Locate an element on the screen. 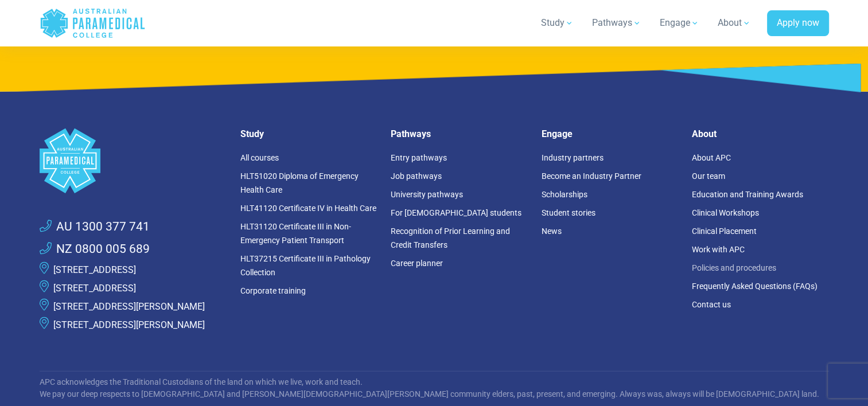 This screenshot has width=868, height=406. a: Our team is located at coordinates (709, 176).